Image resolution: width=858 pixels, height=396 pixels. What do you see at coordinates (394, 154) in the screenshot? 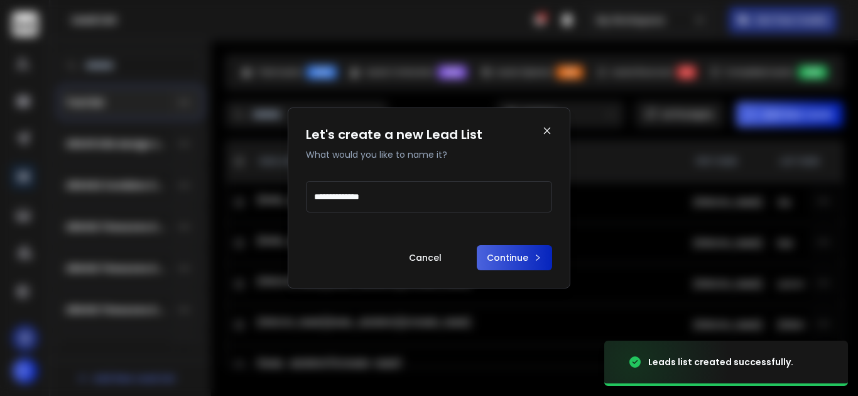
I see `p: What would you like to name it?` at bounding box center [394, 154].